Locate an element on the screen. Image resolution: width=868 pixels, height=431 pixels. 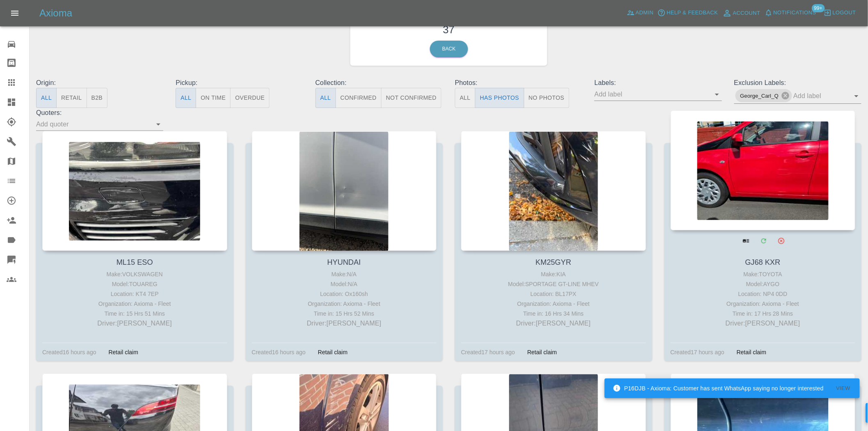
a: ML15 ESO is located at coordinates (135, 263).